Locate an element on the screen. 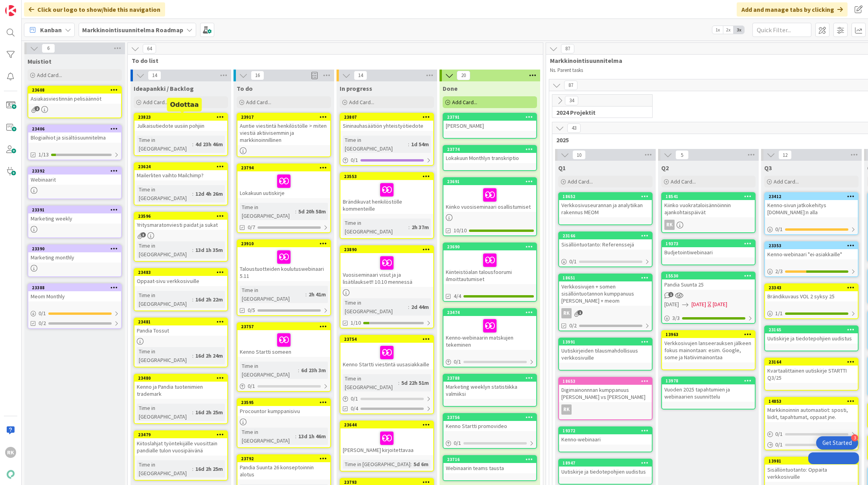 The width and height of the screenshot is (868, 485). div: 23910Taloustuotteiden koulutuswebinaari 5.11 is located at coordinates (284, 261).